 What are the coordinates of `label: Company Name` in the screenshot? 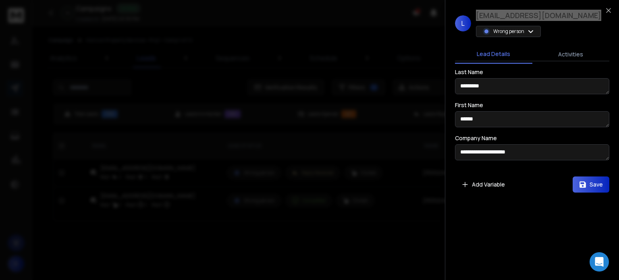 It's located at (476, 138).